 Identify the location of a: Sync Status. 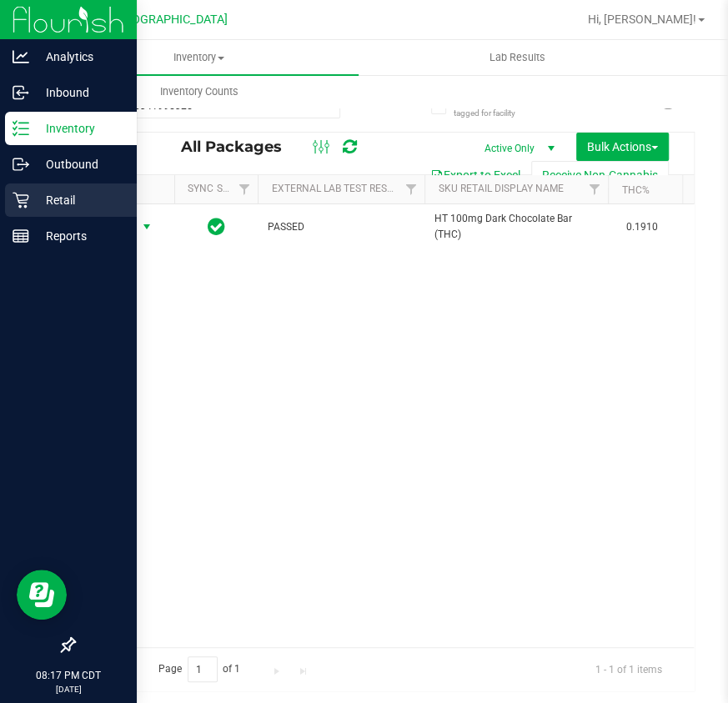
(219, 188).